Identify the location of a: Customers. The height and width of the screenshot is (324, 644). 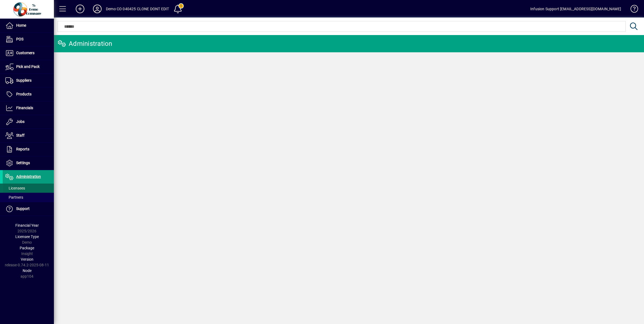
(29, 53).